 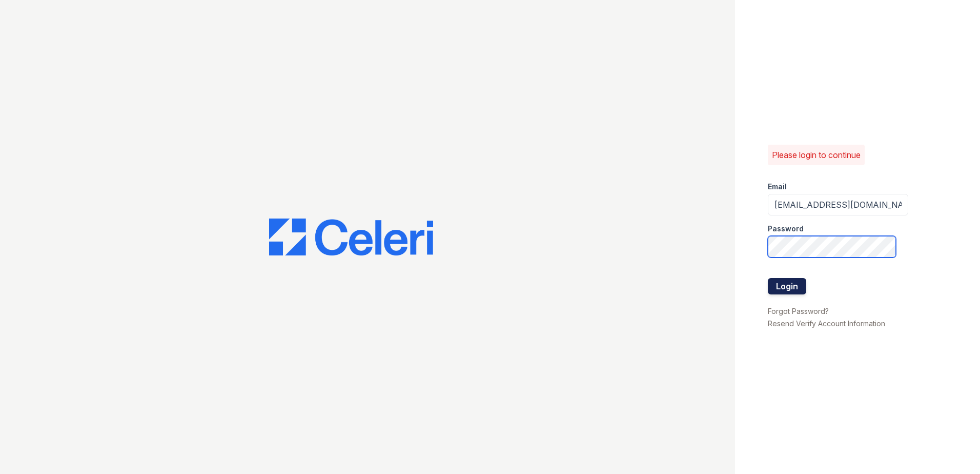 I want to click on a: Resend Verify Account Information, so click(x=826, y=323).